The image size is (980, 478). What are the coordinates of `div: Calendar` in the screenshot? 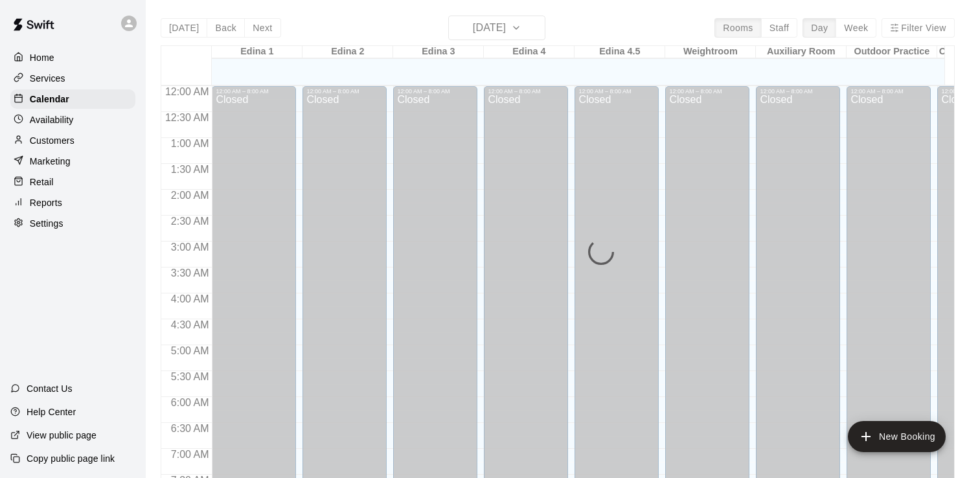 It's located at (73, 99).